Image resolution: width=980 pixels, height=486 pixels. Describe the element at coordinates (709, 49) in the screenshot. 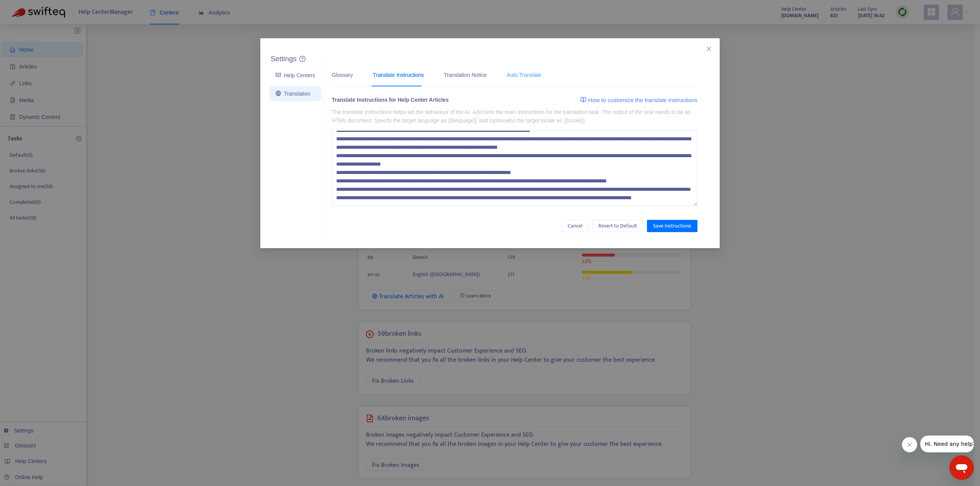

I see `button: Close` at that location.